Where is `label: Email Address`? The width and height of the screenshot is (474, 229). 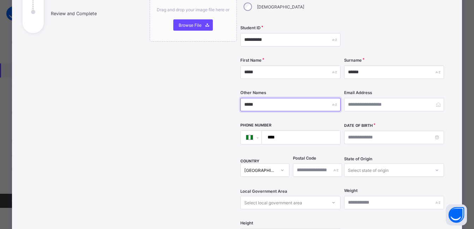
label: Email Address is located at coordinates (358, 93).